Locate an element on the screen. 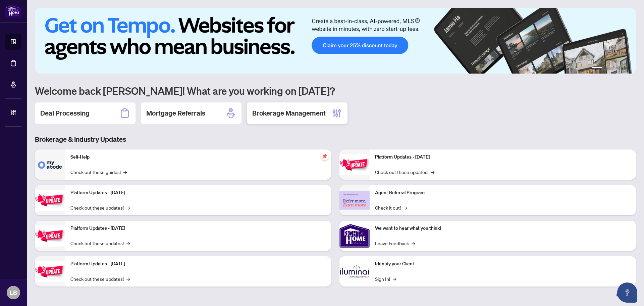  p: Self-Help is located at coordinates (199, 157).